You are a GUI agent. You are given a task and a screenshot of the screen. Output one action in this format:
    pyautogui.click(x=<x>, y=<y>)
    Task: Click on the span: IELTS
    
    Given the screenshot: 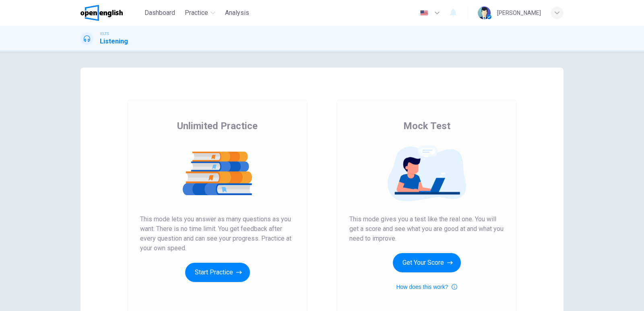 What is the action you would take?
    pyautogui.click(x=104, y=34)
    